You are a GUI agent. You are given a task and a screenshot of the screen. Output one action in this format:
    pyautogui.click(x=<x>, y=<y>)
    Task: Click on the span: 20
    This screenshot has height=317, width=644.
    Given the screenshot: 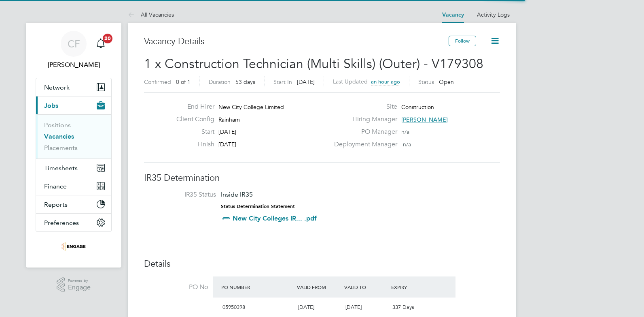 What is the action you would take?
    pyautogui.click(x=108, y=38)
    